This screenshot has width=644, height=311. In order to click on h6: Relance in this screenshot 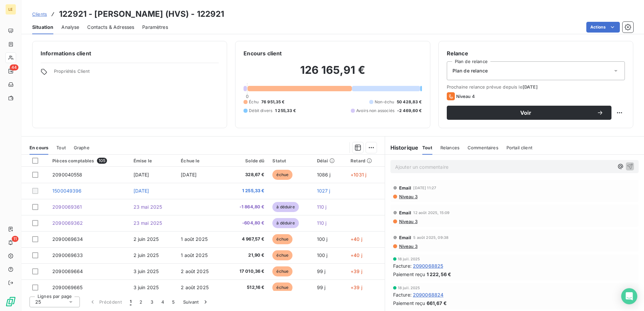, I will do `click(536, 53)`.